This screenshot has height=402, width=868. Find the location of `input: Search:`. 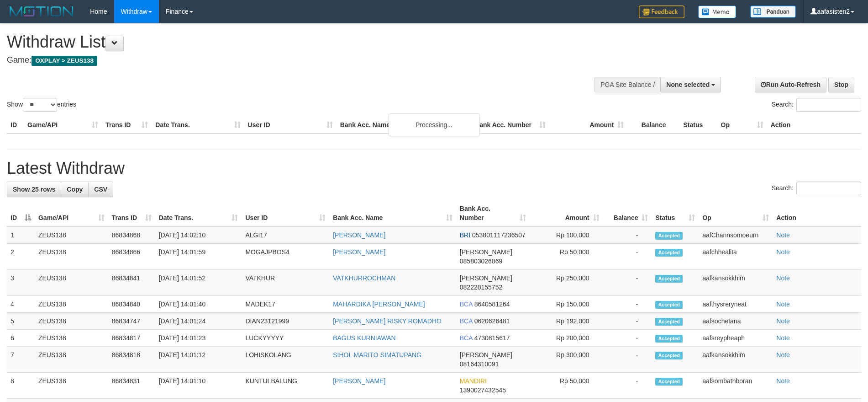

input: Search: is located at coordinates (829, 188).